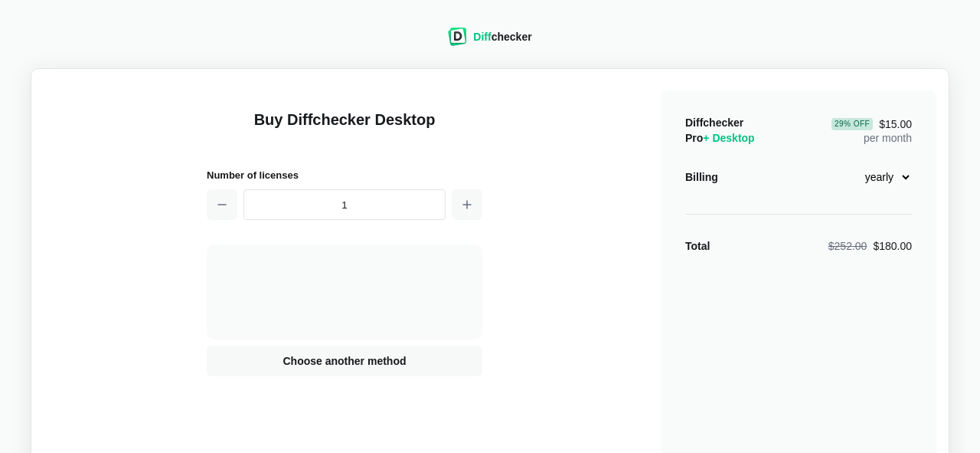 The width and height of the screenshot is (980, 453). What do you see at coordinates (502, 37) in the screenshot?
I see `div: checker` at bounding box center [502, 37].